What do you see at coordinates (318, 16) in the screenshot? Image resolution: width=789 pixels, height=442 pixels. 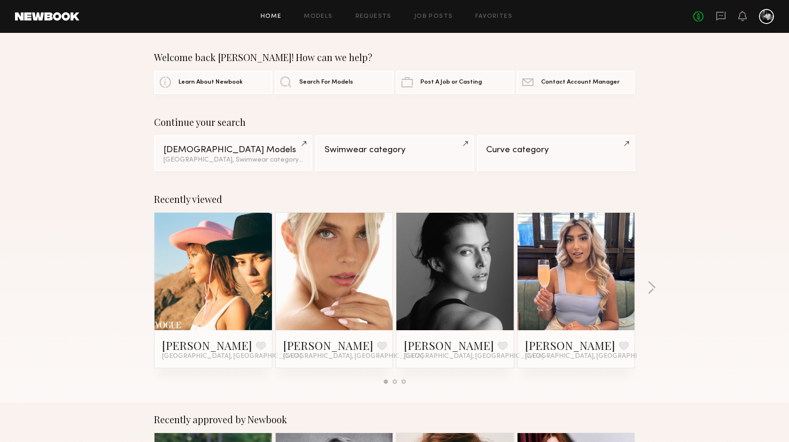 I see `a: Models` at bounding box center [318, 16].